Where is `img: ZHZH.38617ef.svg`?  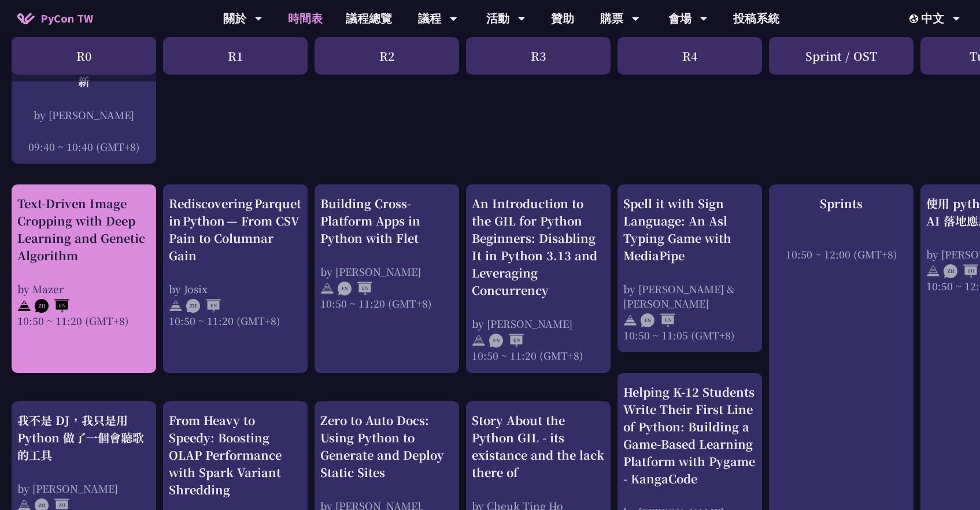 img: ZHZH.38617ef.svg is located at coordinates (961, 271).